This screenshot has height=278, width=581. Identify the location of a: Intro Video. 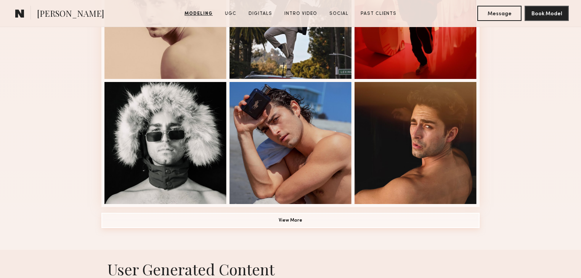
(301, 14).